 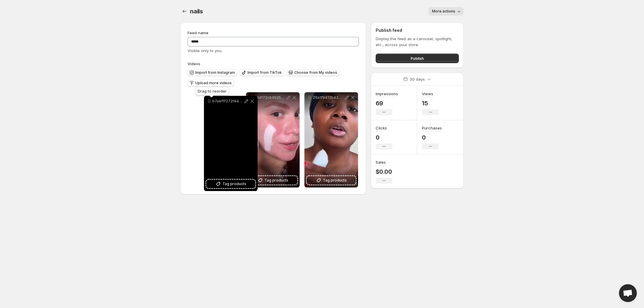 What do you see at coordinates (205, 50) in the screenshot?
I see `span: Visible only to you.` at bounding box center [205, 50].